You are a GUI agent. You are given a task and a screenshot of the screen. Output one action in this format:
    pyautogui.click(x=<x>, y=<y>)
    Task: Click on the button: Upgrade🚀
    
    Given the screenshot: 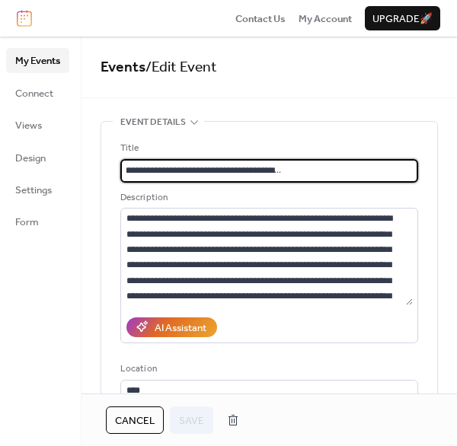 What is the action you would take?
    pyautogui.click(x=402, y=18)
    